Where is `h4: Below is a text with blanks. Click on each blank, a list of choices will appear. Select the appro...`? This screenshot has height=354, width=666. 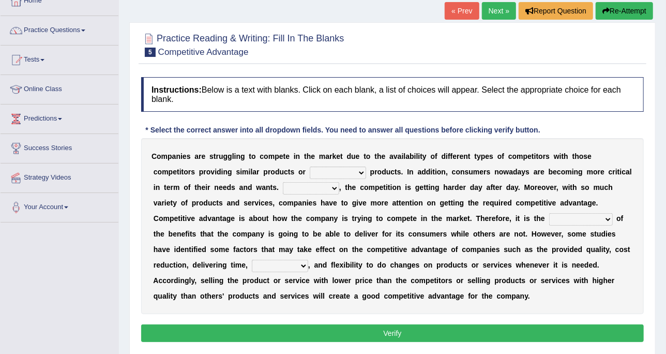 h4: Below is a text with blanks. Click on each blank, a list of choices will appear. Select the appro... is located at coordinates (393, 94).